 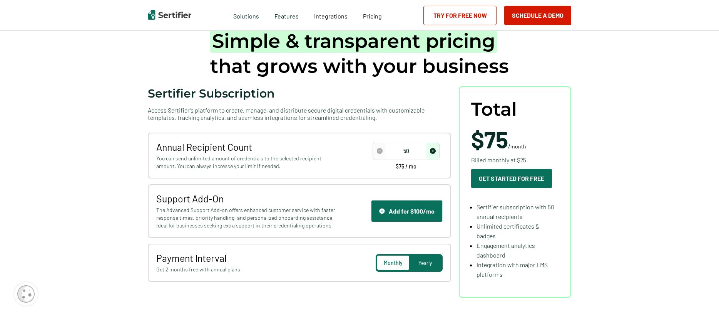 I want to click on a: Integrations, so click(x=331, y=15).